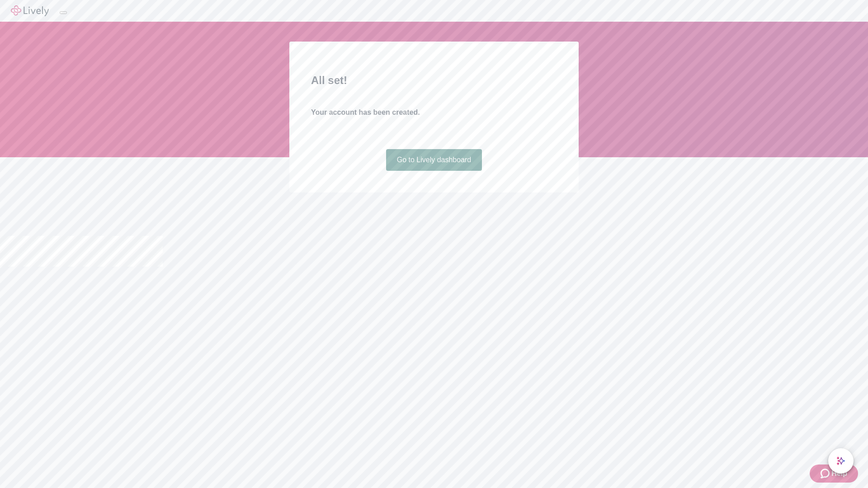 The height and width of the screenshot is (488, 868). Describe the element at coordinates (434, 160) in the screenshot. I see `a: Go to Lively dashboard` at that location.